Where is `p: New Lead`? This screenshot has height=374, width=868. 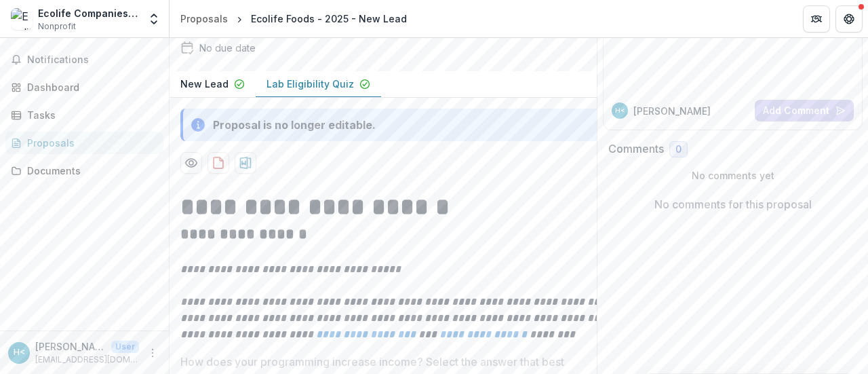
p: New Lead is located at coordinates (204, 84).